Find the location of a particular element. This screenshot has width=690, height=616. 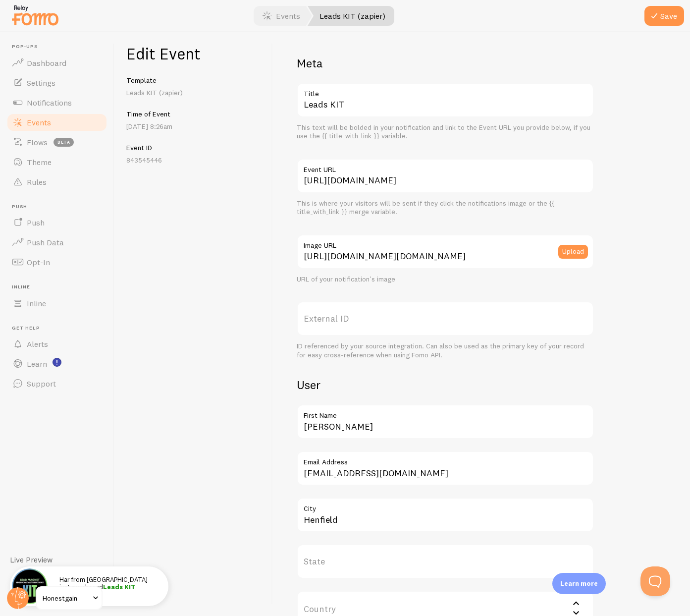

h5: Time of Event is located at coordinates (193, 114).